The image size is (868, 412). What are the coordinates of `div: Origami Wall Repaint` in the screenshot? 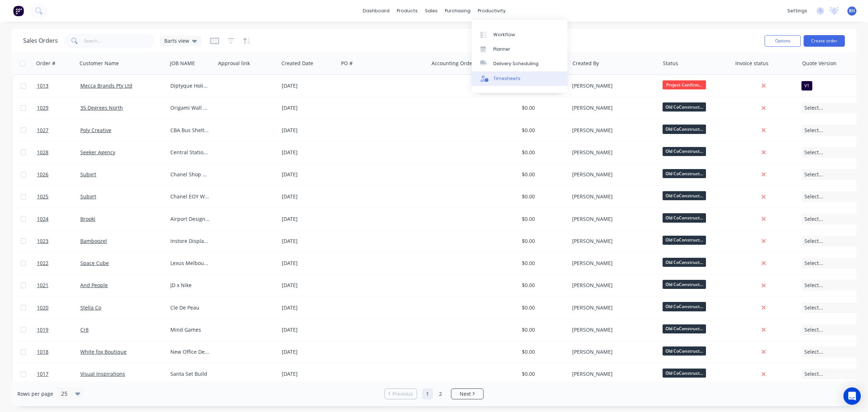 It's located at (190, 107).